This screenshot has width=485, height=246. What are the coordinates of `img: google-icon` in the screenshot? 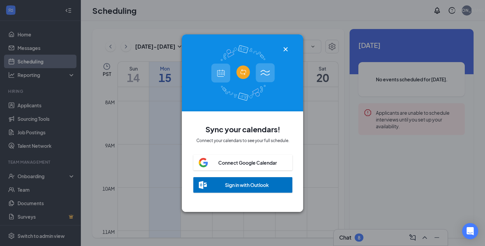 It's located at (203, 162).